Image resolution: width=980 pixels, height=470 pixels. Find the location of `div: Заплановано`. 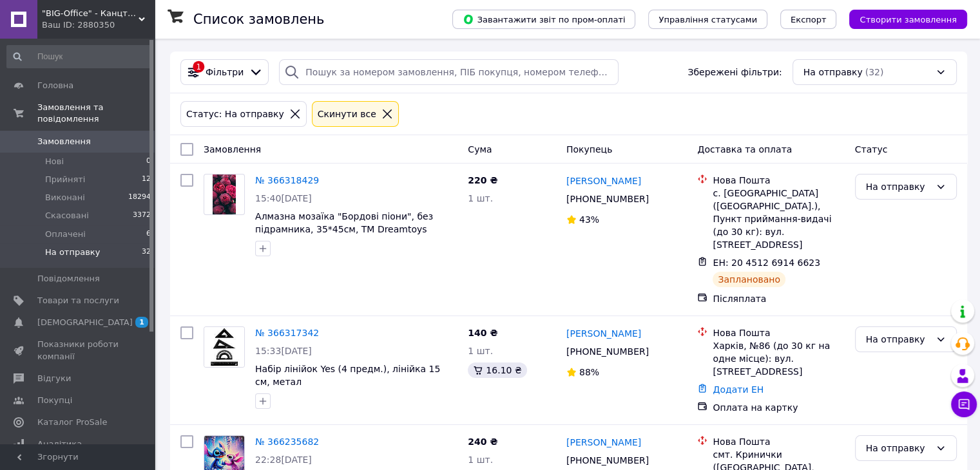

div: Заплановано is located at coordinates (748, 280).